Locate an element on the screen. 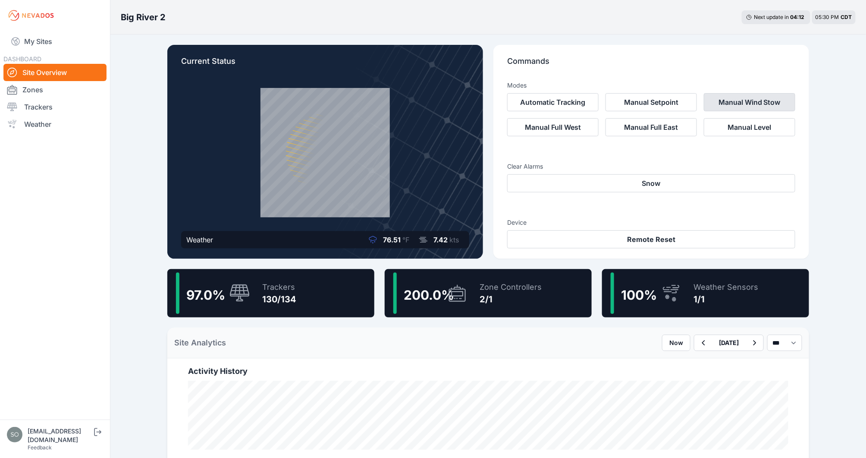 This screenshot has width=866, height=458. h2: Site Analytics is located at coordinates (200, 343).